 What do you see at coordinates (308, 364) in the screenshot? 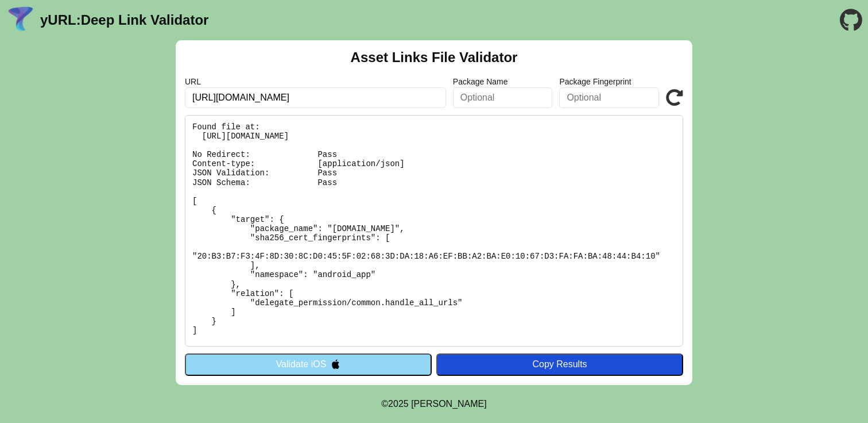
I see `button: Validate iOS` at bounding box center [308, 364].